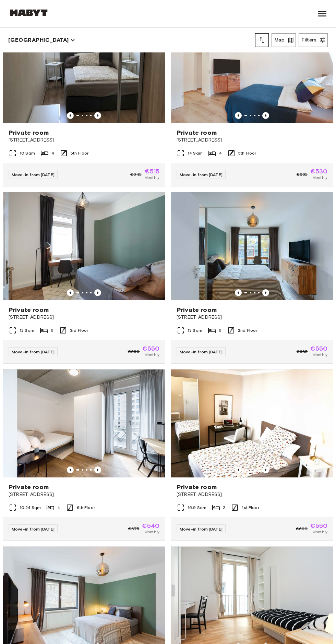  What do you see at coordinates (195, 330) in the screenshot?
I see `span: 13 Sqm` at bounding box center [195, 330].